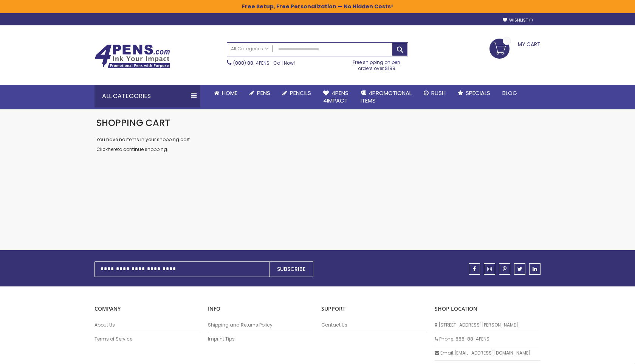  What do you see at coordinates (474, 93) in the screenshot?
I see `a: Specials` at bounding box center [474, 93].